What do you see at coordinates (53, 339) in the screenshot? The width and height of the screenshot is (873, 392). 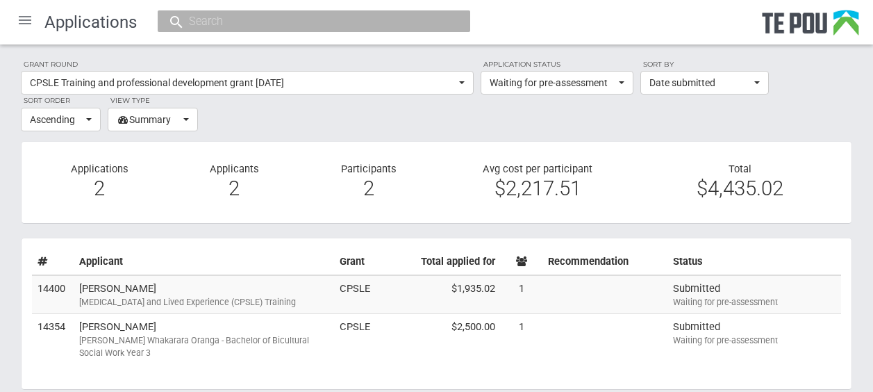 I see `td: 14354` at bounding box center [53, 339].